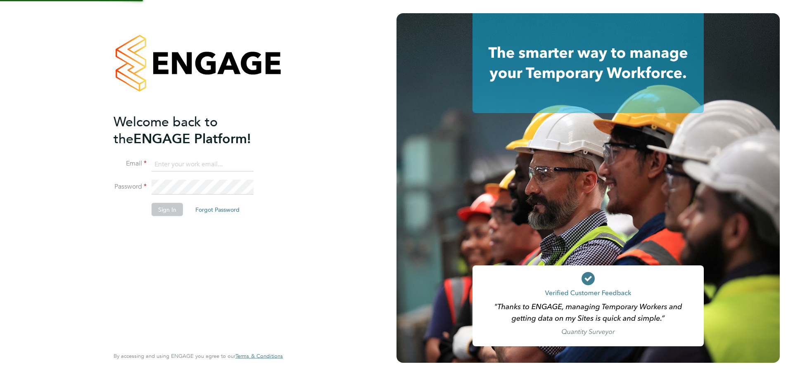 The width and height of the screenshot is (793, 376). What do you see at coordinates (259, 356) in the screenshot?
I see `span: Terms & Conditions` at bounding box center [259, 356].